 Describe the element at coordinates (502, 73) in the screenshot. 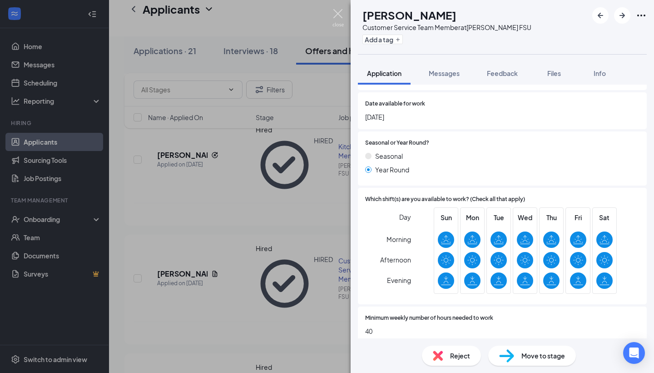

I see `span: Feedback` at that location.